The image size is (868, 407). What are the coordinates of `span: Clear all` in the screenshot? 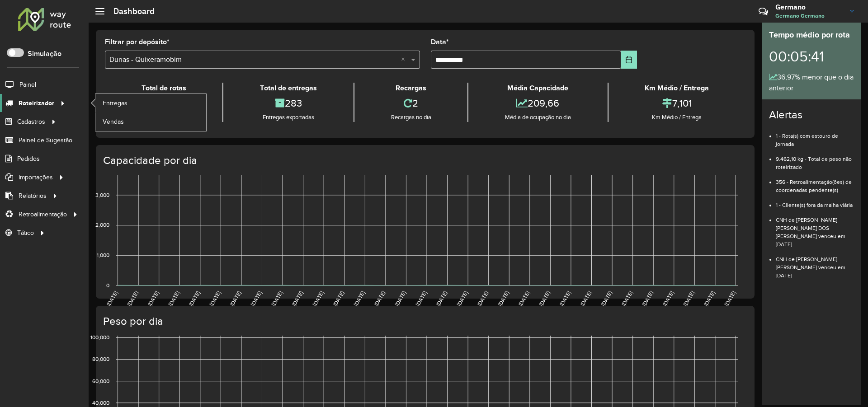 It's located at (404, 59).